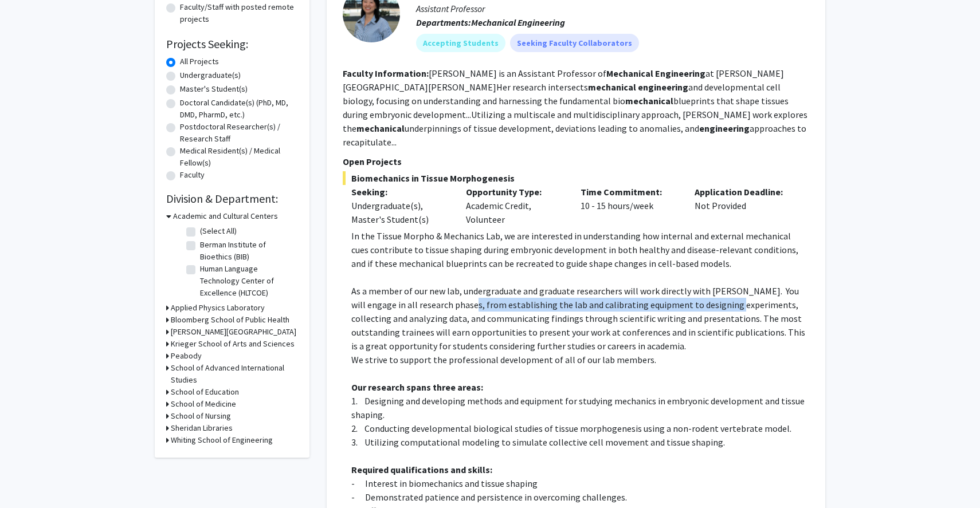 The height and width of the screenshot is (508, 980). What do you see at coordinates (239, 109) in the screenshot?
I see `label: Doctoral Candidate(s) (PhD, MD, DMD, PharmD, etc.)` at bounding box center [239, 109].